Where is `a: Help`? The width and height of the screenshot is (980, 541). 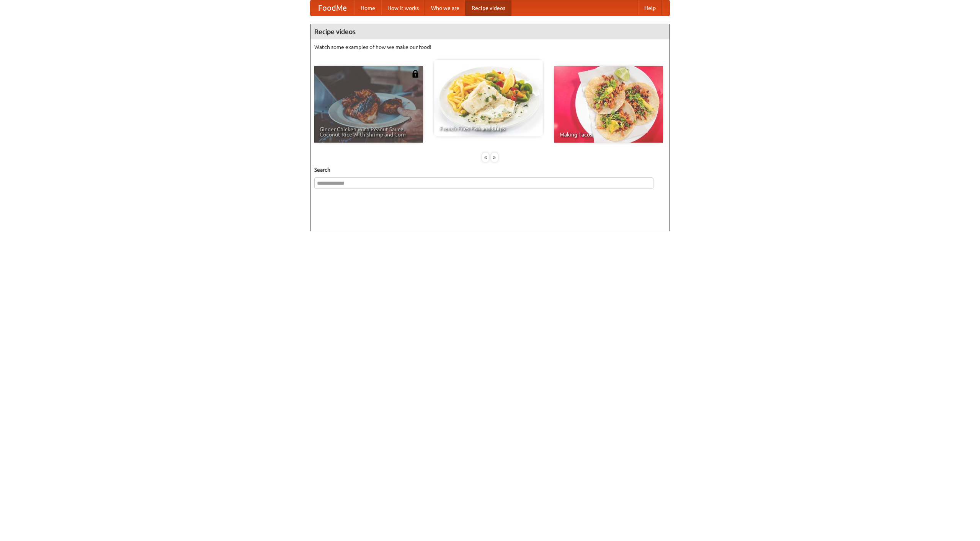
a: Help is located at coordinates (650, 8).